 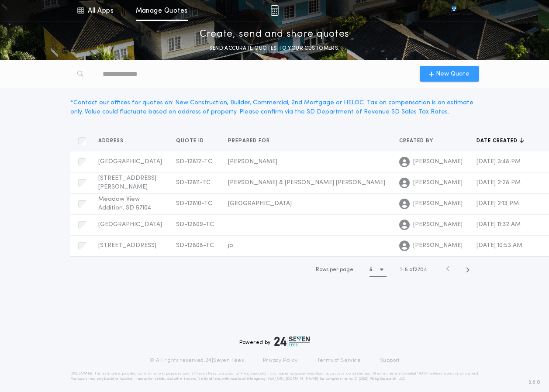 What do you see at coordinates (195, 224) in the screenshot?
I see `span: SD-12809-TC` at bounding box center [195, 224].